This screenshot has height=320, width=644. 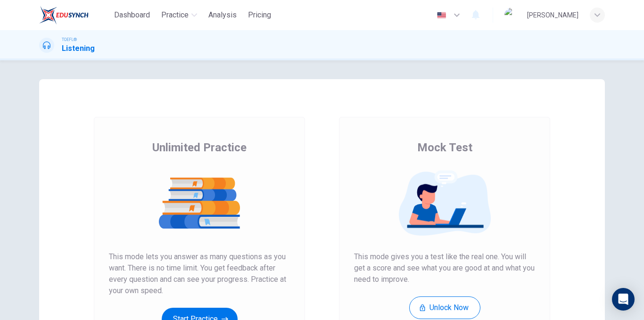 What do you see at coordinates (259, 15) in the screenshot?
I see `span: Pricing` at bounding box center [259, 15].